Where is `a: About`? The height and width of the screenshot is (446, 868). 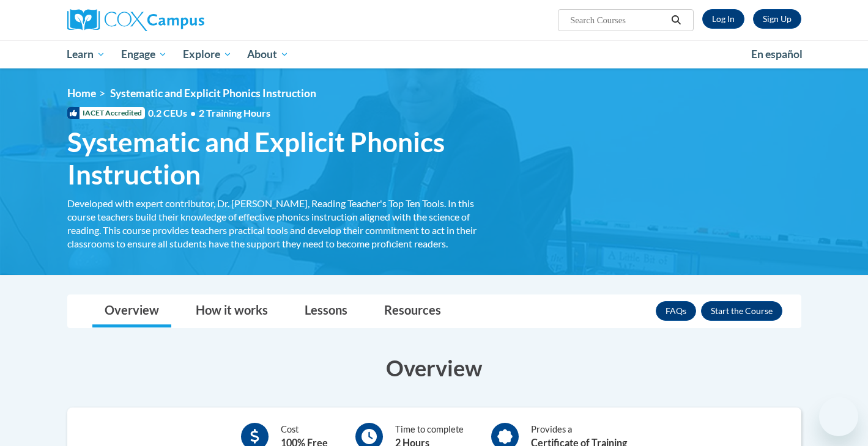 a: About is located at coordinates (268, 54).